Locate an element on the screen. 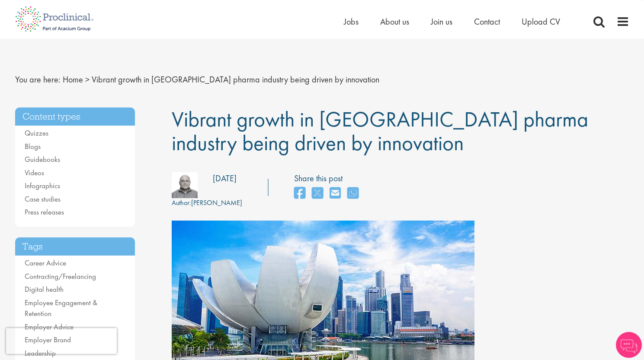  a: Videos is located at coordinates (34, 173).